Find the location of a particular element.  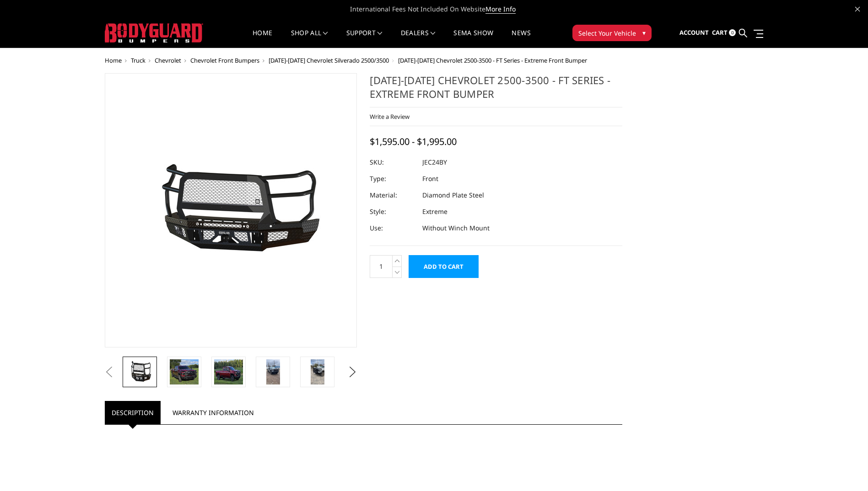

dd: Without Winch Mount is located at coordinates (456, 228).